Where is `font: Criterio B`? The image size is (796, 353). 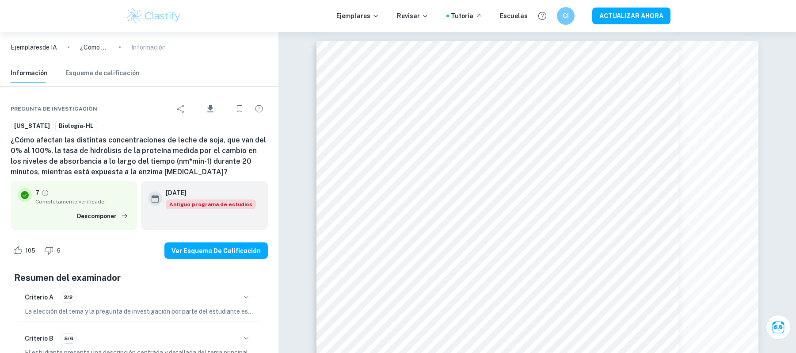
font: Criterio B is located at coordinates (39, 338).